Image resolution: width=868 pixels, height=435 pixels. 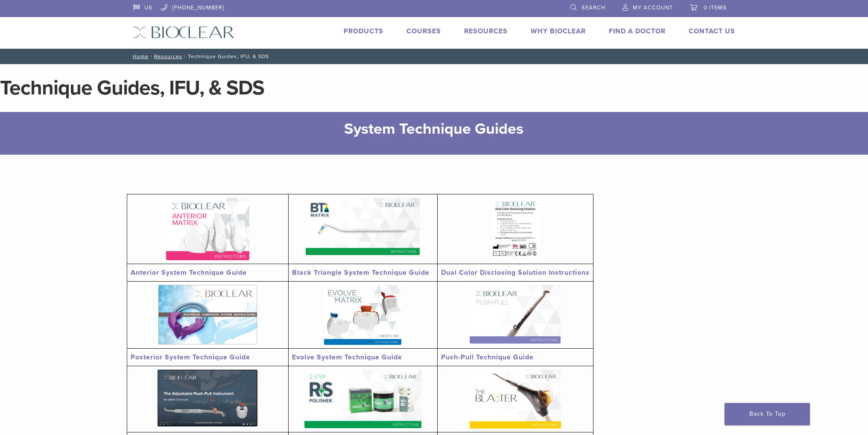 What do you see at coordinates (558, 31) in the screenshot?
I see `a: Why Bioclear` at bounding box center [558, 31].